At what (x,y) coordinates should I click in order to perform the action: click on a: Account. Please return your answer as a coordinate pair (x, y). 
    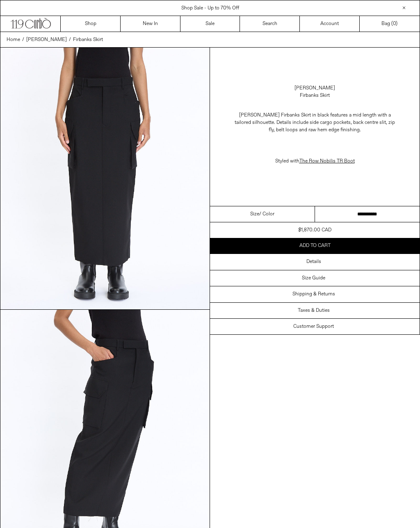
    Looking at the image, I should click on (330, 24).